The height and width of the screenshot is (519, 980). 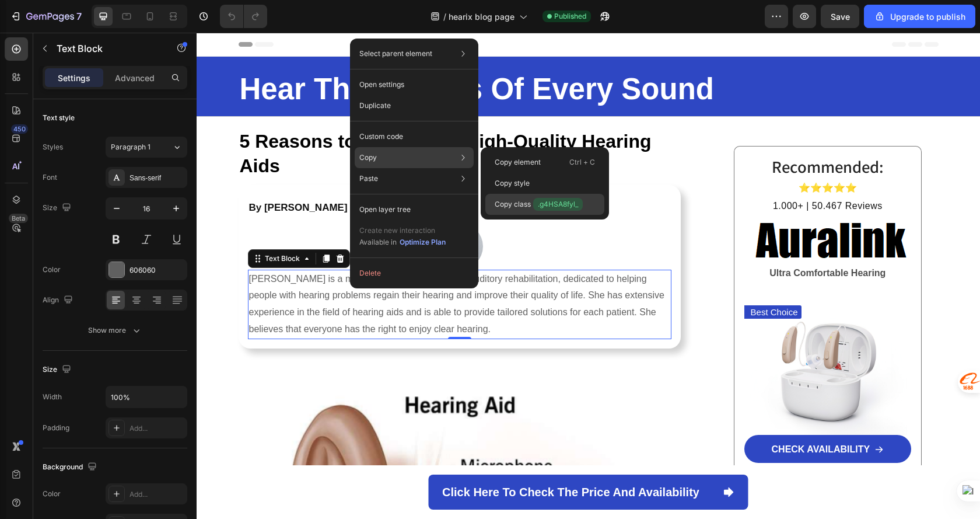 What do you see at coordinates (135, 78) in the screenshot?
I see `p: Advanced` at bounding box center [135, 78].